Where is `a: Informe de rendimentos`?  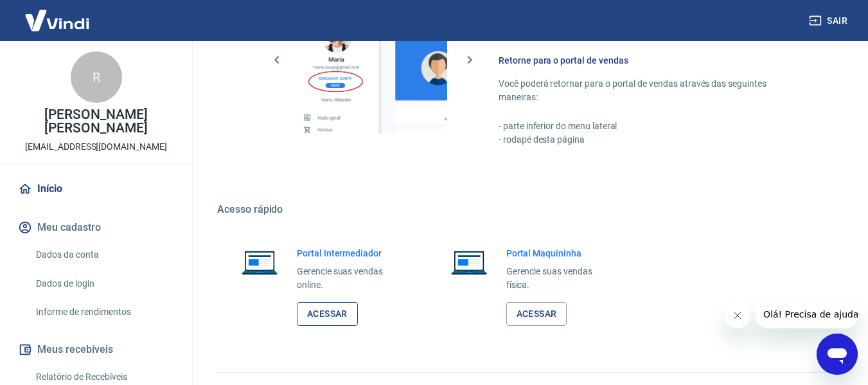 a: Informe de rendimentos is located at coordinates (103, 312).